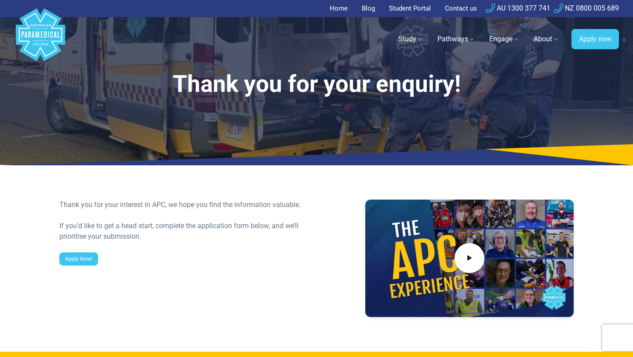 The height and width of the screenshot is (357, 633). I want to click on div: Thank you for your interest in APC, we hope you find the information valuable., so click(185, 205).